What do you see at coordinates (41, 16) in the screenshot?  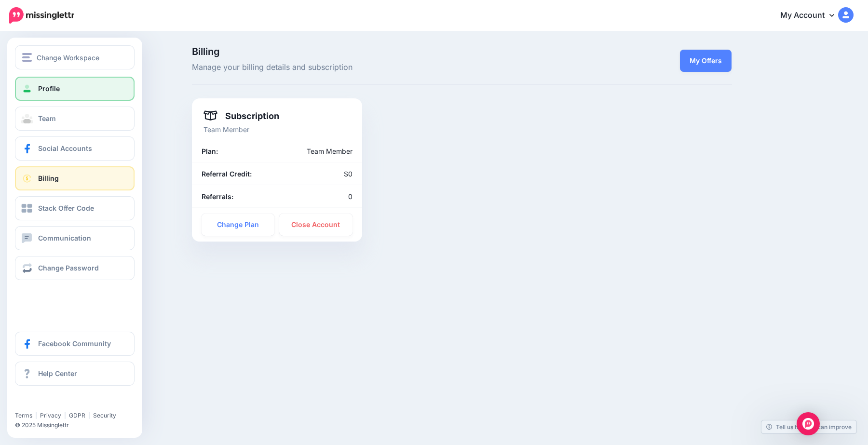 I see `img: Missinglettr` at bounding box center [41, 16].